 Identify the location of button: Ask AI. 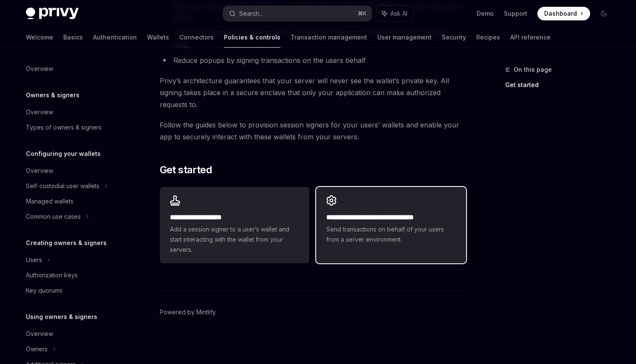
(395, 14).